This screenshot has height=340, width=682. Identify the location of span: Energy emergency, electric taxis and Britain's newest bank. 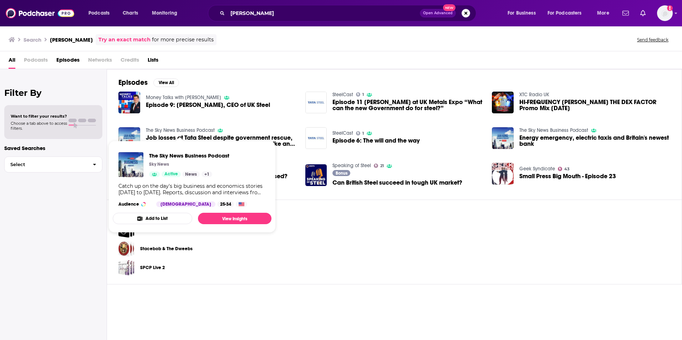
(594, 141).